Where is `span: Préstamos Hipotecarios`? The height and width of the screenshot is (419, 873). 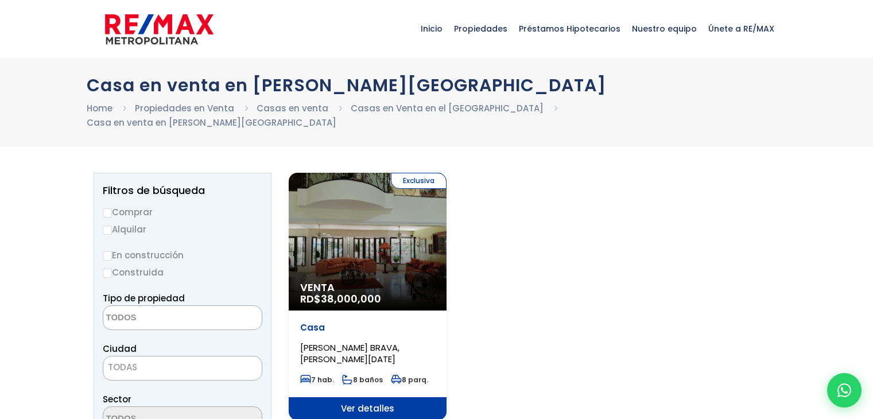
span: Préstamos Hipotecarios is located at coordinates (569, 29).